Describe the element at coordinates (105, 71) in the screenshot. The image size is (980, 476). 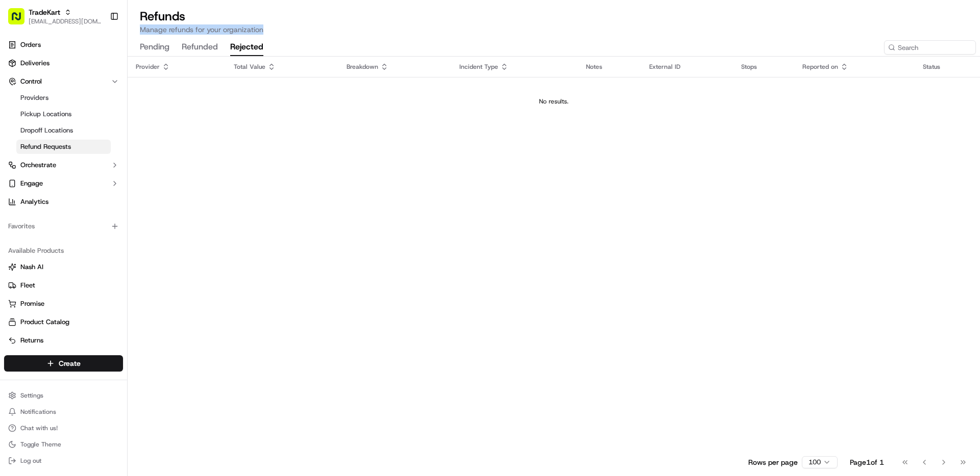
I see `input: Got a question? Start typing here...` at that location.